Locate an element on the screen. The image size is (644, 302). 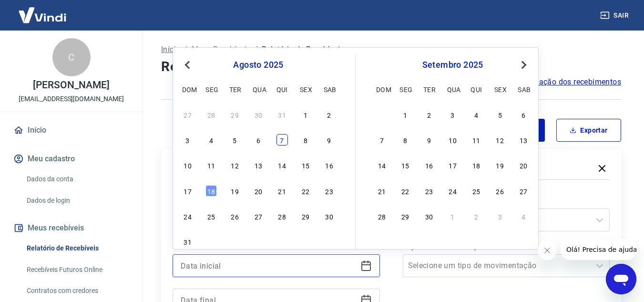
div: agosto 2025 is located at coordinates (258, 65).